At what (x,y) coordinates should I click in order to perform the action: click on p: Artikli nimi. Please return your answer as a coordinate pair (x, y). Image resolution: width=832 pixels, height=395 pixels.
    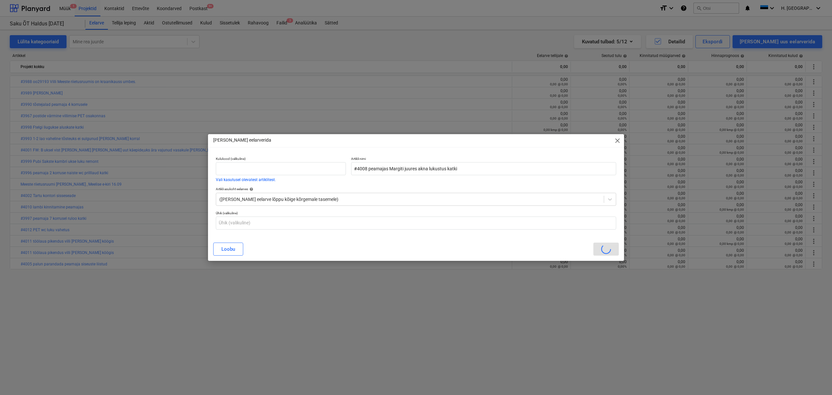
    Looking at the image, I should click on (483, 159).